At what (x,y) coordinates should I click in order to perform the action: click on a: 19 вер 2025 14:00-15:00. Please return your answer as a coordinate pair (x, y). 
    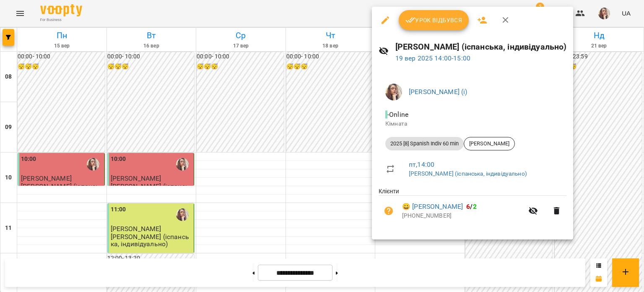
    Looking at the image, I should click on (433, 58).